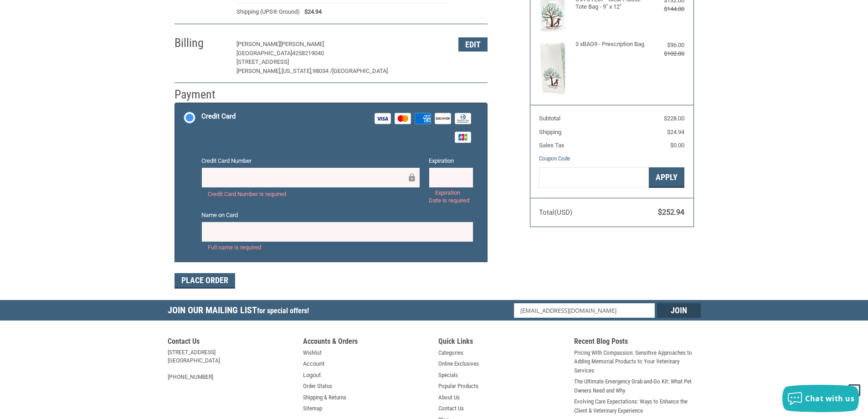 The image size is (868, 419). Describe the element at coordinates (313, 353) in the screenshot. I see `a: Wishlist` at that location.